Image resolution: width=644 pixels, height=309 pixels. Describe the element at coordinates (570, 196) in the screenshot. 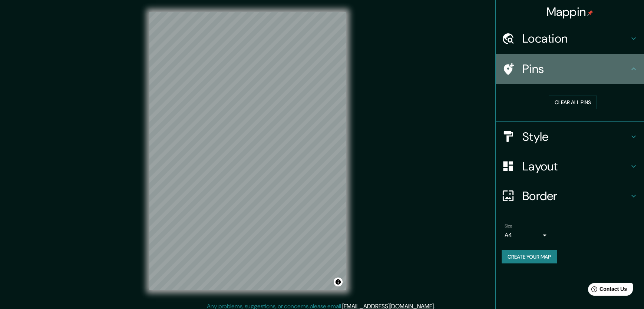

I see `div: Border` at that location.